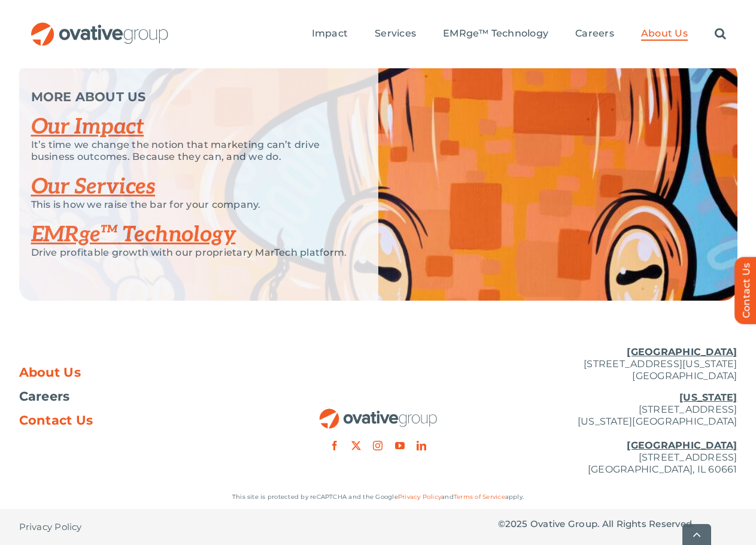 This screenshot has width=756, height=545. I want to click on a: Search, so click(720, 34).